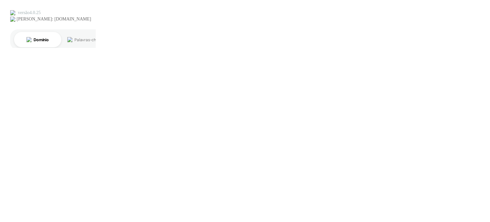 The image size is (490, 222). I want to click on img: tab_keywords_by_traffic_grey.svg, so click(70, 40).